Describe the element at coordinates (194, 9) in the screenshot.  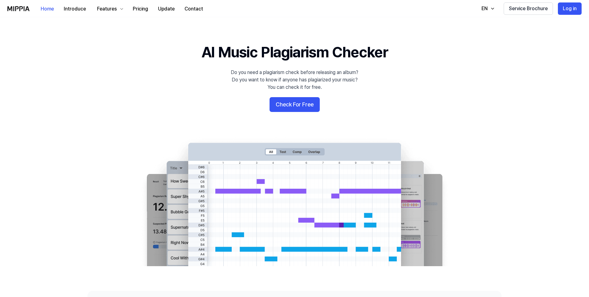
I see `a: Contact` at that location.